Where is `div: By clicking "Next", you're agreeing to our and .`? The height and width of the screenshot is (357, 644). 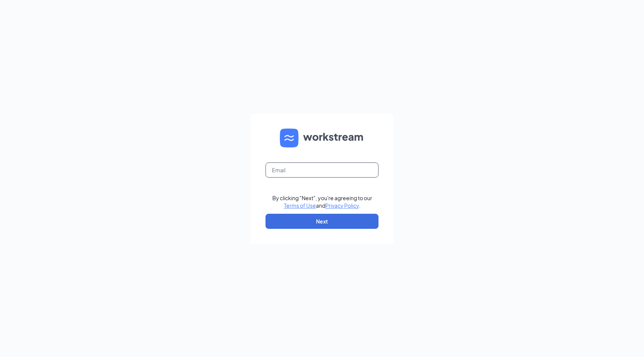
div: By clicking "Next", you're agreeing to our and . is located at coordinates (322, 202).